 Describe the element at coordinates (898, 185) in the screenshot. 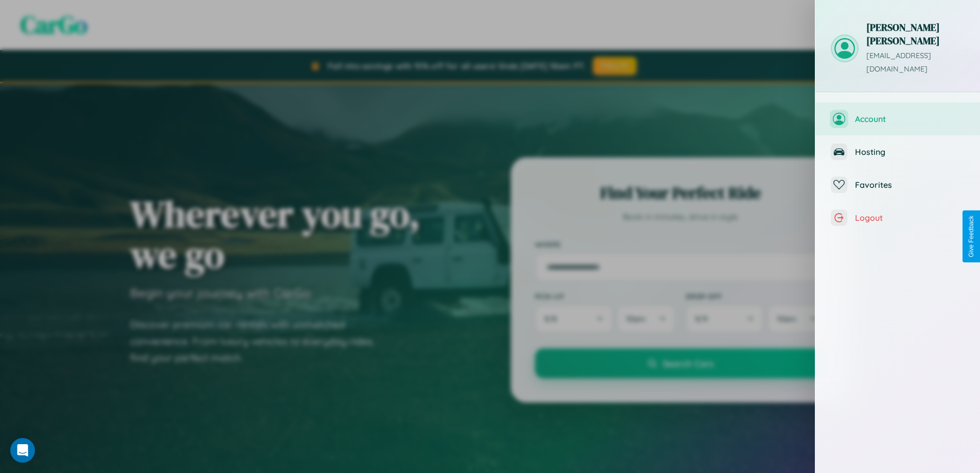

I see `button: Favorites` at that location.